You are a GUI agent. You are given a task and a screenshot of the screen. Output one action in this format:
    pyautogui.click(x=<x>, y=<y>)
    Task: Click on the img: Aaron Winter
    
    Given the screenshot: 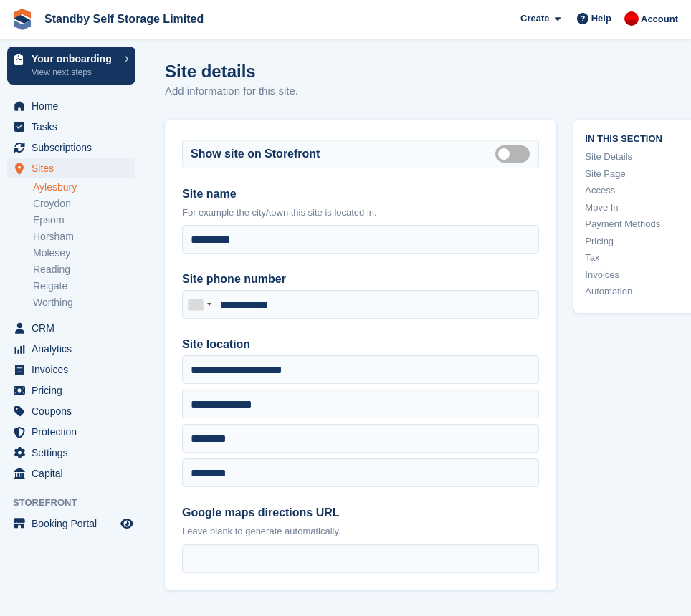 What is the action you would take?
    pyautogui.click(x=631, y=18)
    